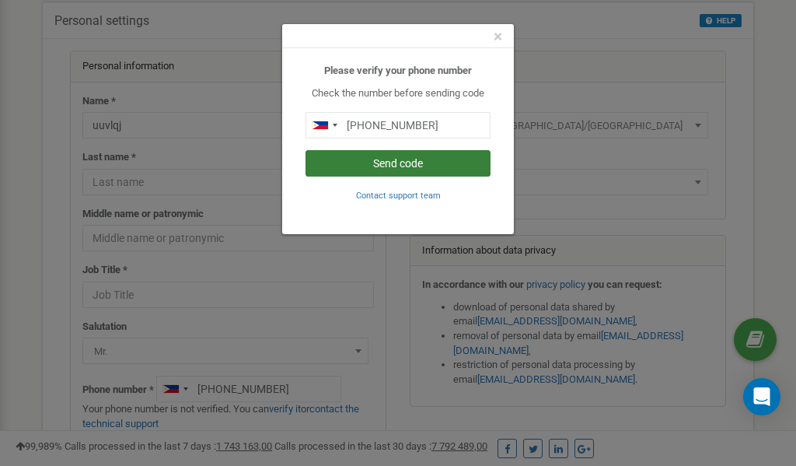  Describe the element at coordinates (398, 163) in the screenshot. I see `button: Send code` at that location.